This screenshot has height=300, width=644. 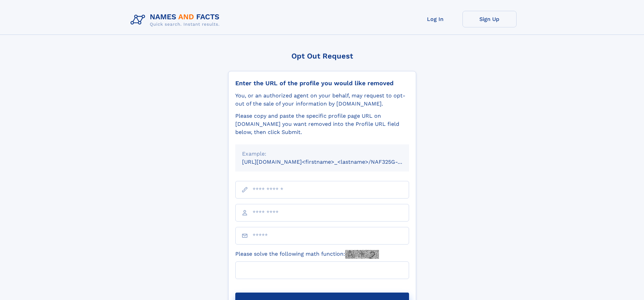 What do you see at coordinates (322, 56) in the screenshot?
I see `div: Opt Out Request` at bounding box center [322, 56].